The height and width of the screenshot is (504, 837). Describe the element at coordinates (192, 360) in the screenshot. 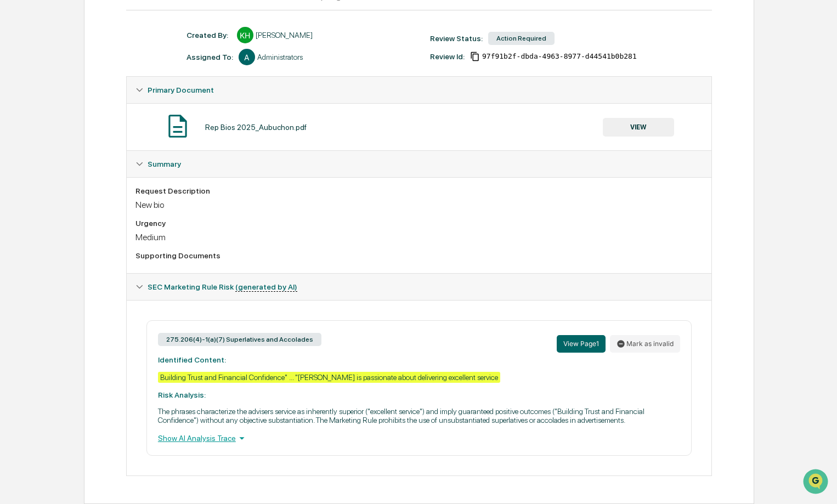

I see `strong: Identified Content:` at that location.